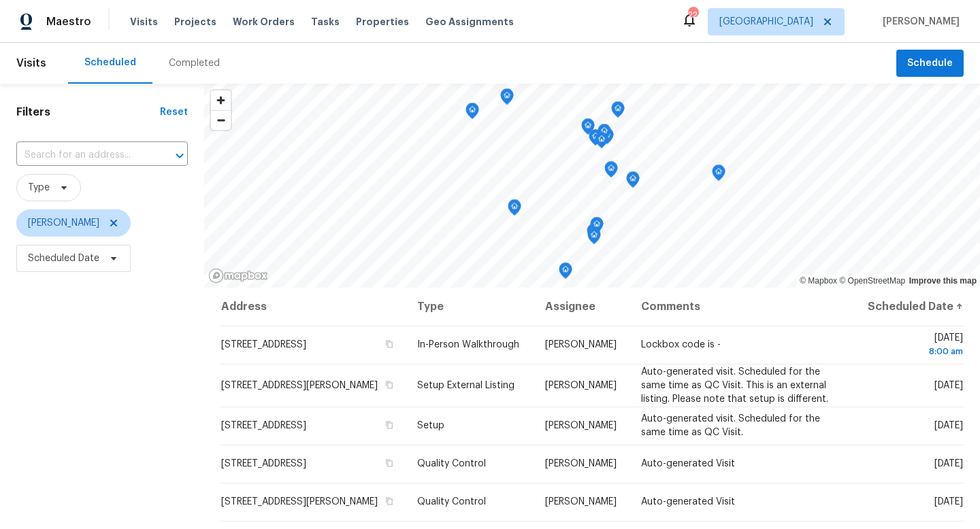  I want to click on th: Type, so click(471, 307).